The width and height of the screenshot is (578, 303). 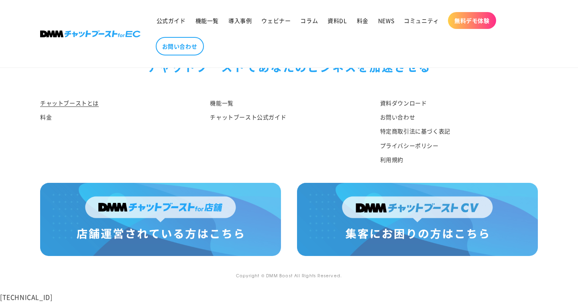 What do you see at coordinates (171, 20) in the screenshot?
I see `span: 公式ガイド` at bounding box center [171, 20].